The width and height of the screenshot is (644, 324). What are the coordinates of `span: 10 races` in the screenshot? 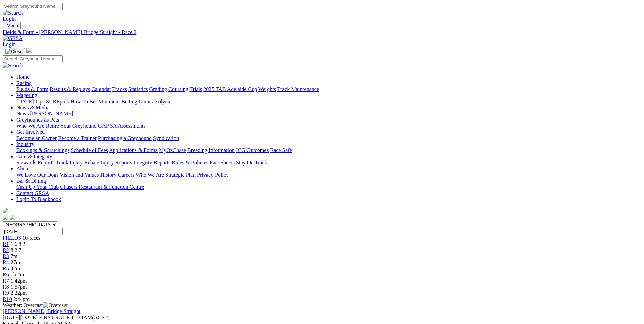 It's located at (32, 238).